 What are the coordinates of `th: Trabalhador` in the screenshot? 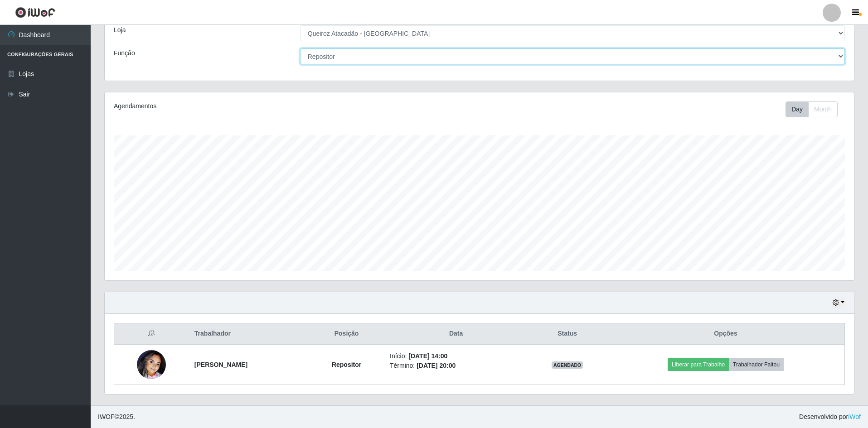 It's located at (248, 334).